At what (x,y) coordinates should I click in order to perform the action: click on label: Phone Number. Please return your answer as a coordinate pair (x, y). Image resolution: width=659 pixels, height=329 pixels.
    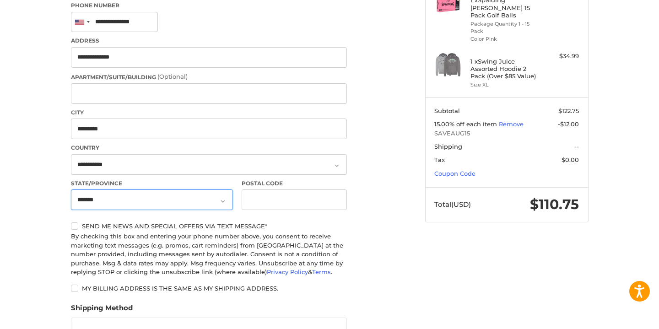
    Looking at the image, I should click on (209, 5).